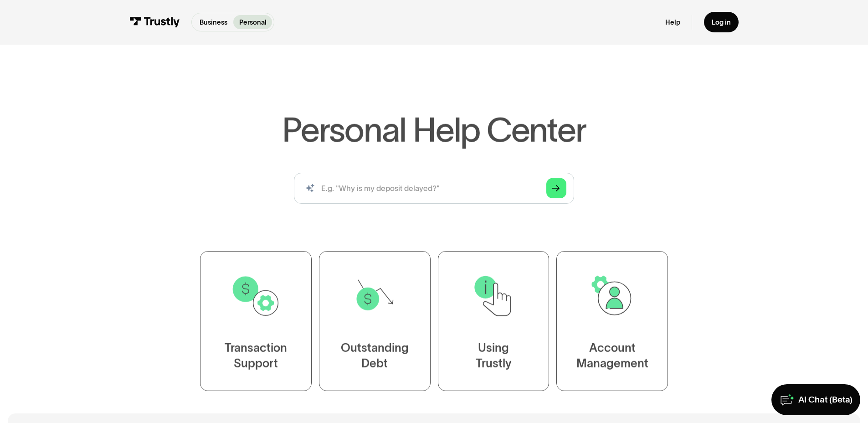  Describe the element at coordinates (493, 321) in the screenshot. I see `a: UsingTrustly` at that location.